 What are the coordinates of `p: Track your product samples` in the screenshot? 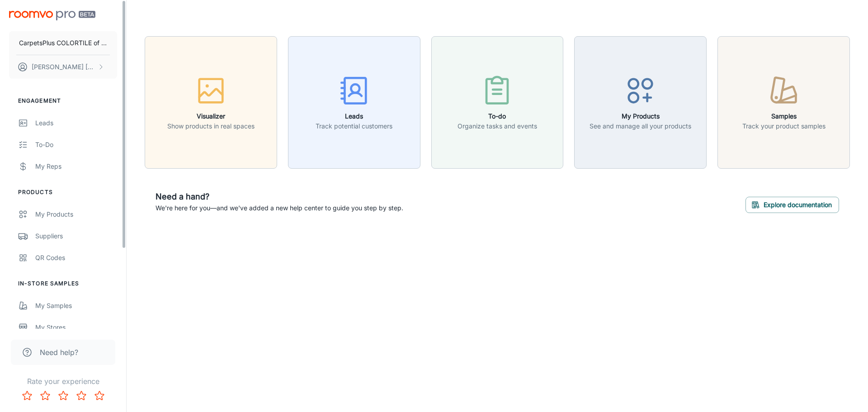 It's located at (784, 126).